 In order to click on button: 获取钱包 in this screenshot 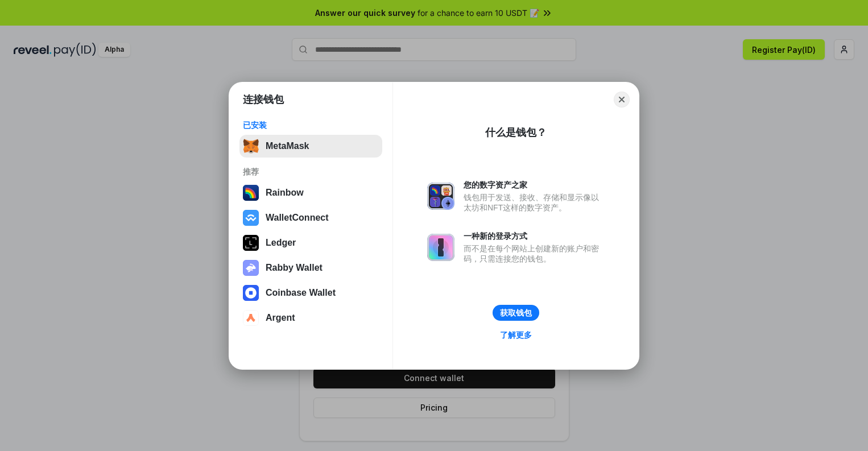, I will do `click(515, 313)`.